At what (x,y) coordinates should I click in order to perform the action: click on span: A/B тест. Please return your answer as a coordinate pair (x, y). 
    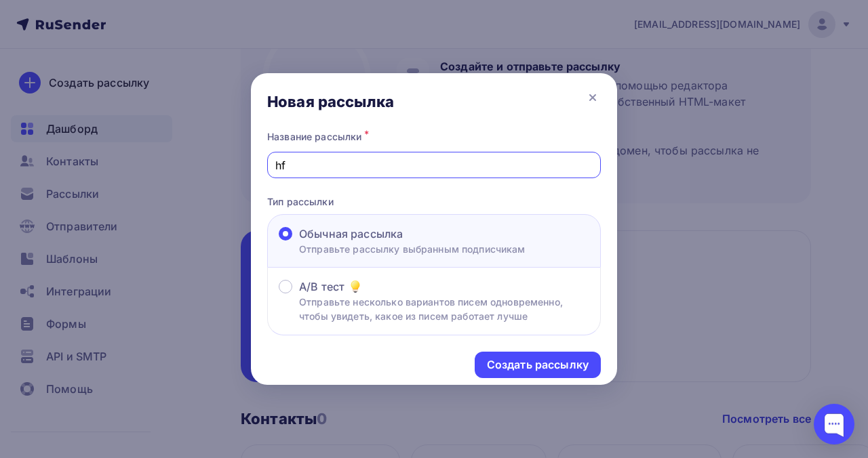
    Looking at the image, I should click on (322, 287).